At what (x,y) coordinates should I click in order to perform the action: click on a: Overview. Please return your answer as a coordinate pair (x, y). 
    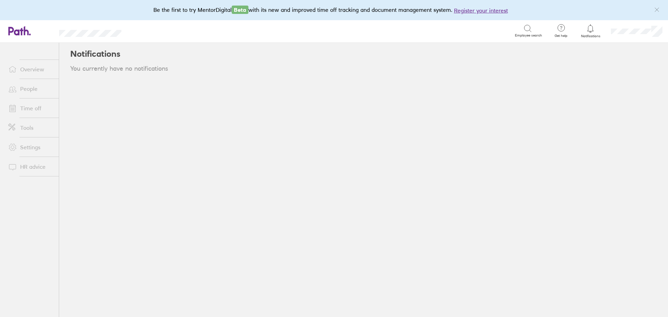
    Looking at the image, I should click on (31, 69).